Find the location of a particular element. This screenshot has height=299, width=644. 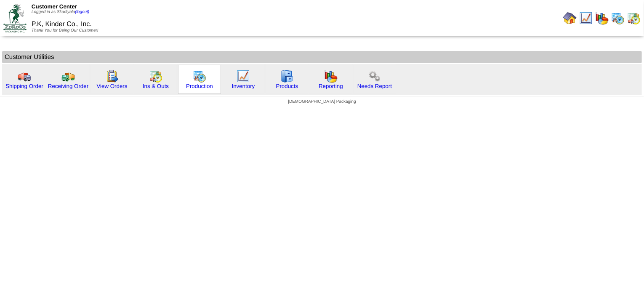

a: Products is located at coordinates (287, 86).